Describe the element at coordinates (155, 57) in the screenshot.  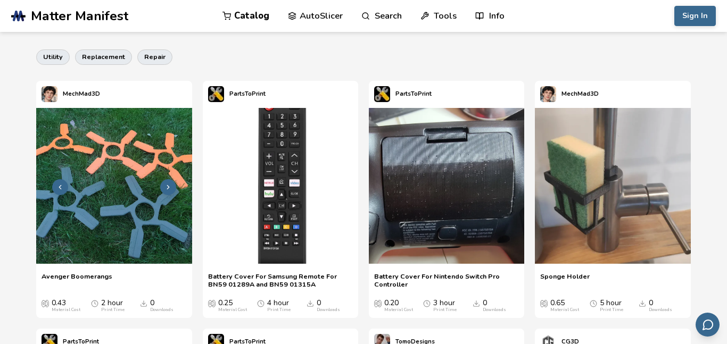
I see `button: repair` at that location.